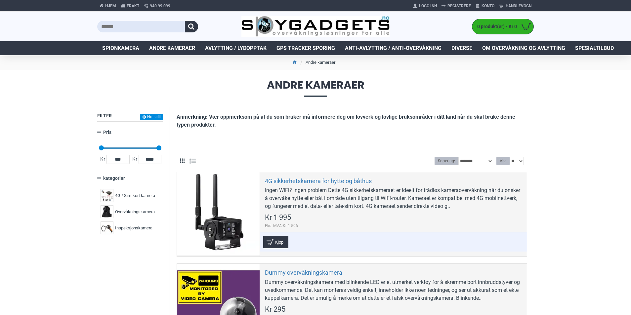 The height and width of the screenshot is (315, 631). What do you see at coordinates (524, 48) in the screenshot?
I see `span: Om overvåkning og avlytting` at bounding box center [524, 48].